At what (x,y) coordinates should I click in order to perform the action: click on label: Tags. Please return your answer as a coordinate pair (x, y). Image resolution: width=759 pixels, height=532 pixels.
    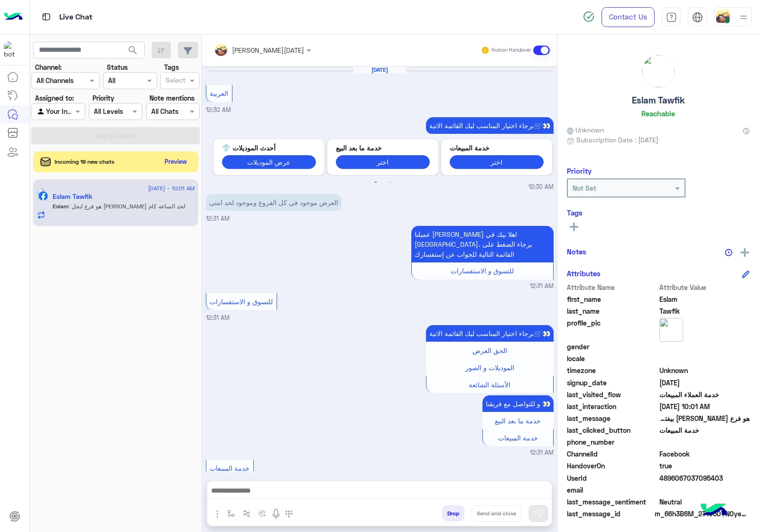
    Looking at the image, I should click on (171, 67).